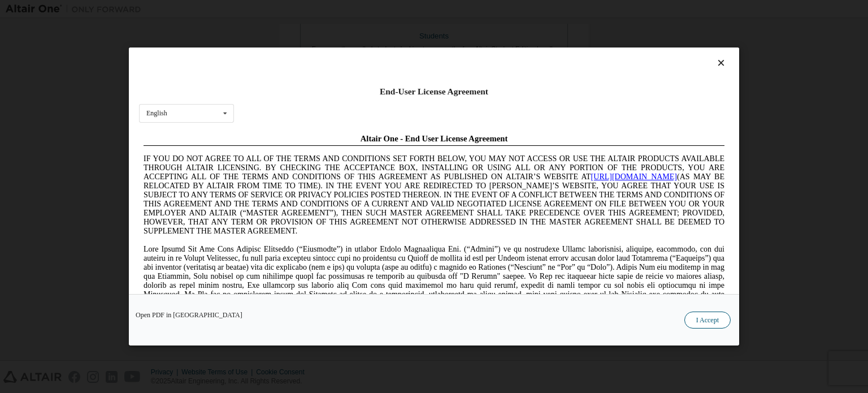 Image resolution: width=868 pixels, height=393 pixels. I want to click on span: Altair One - End User License Agreement, so click(295, 9).